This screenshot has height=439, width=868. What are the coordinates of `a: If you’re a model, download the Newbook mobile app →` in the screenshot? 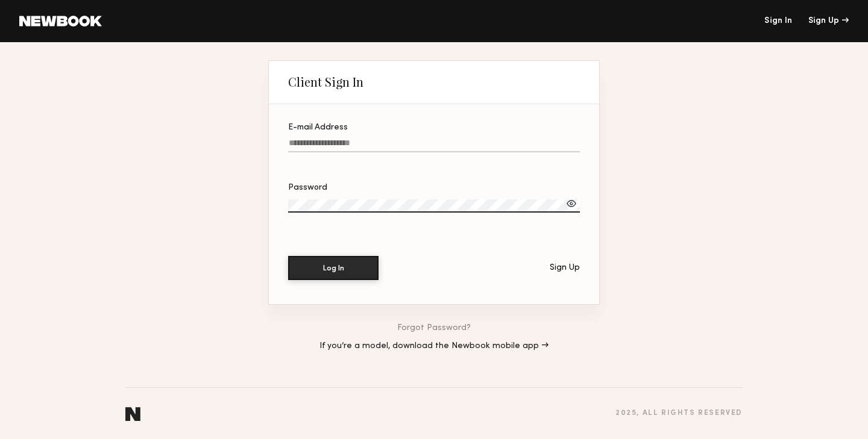 It's located at (434, 346).